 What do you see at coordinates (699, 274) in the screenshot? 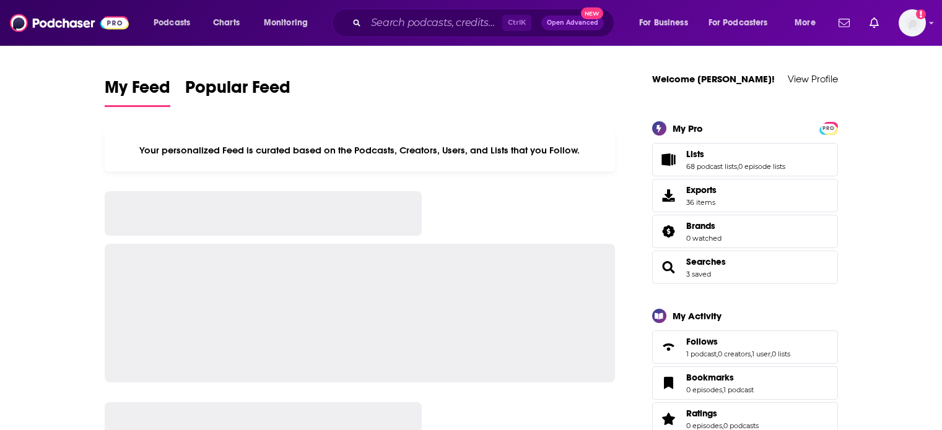
I see `a: 3 saved` at bounding box center [699, 274].